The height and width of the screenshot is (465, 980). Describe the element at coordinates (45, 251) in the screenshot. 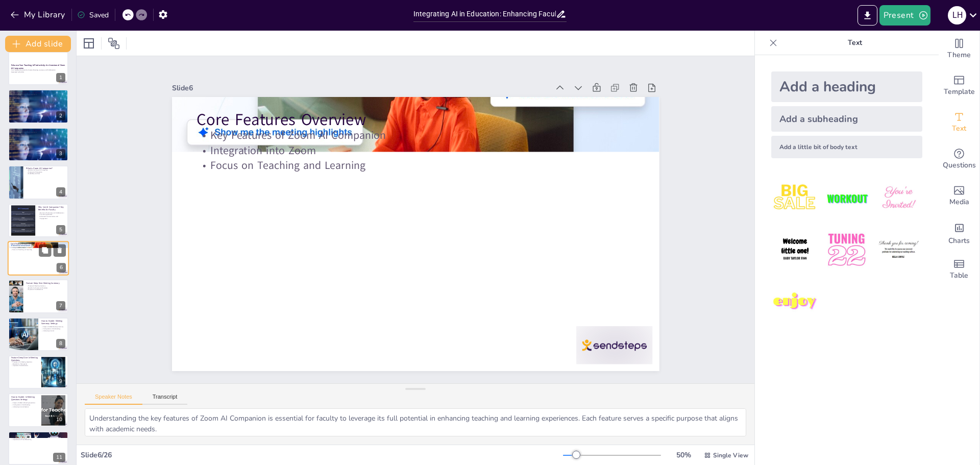

I see `button: Duplicate Slide` at that location.